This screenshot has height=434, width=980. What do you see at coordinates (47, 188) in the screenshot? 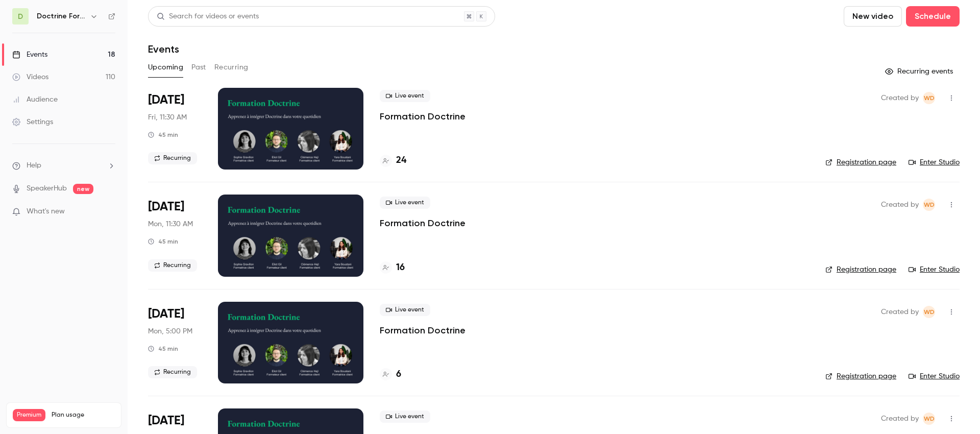
I see `a: SpeakerHub` at bounding box center [47, 188].